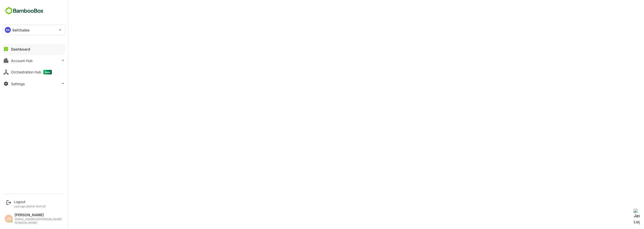  Describe the element at coordinates (22, 61) in the screenshot. I see `div: Account Hub` at that location.